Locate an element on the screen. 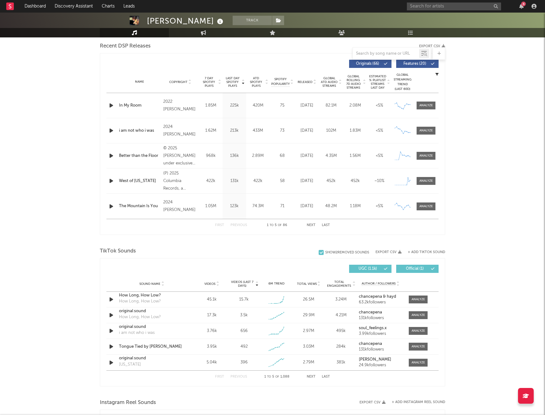 The image size is (545, 415). a: original sound is located at coordinates (152, 327).